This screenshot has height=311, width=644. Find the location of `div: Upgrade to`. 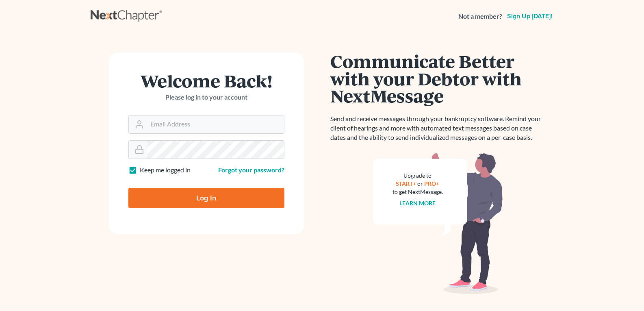

div: Upgrade to is located at coordinates (418, 175).